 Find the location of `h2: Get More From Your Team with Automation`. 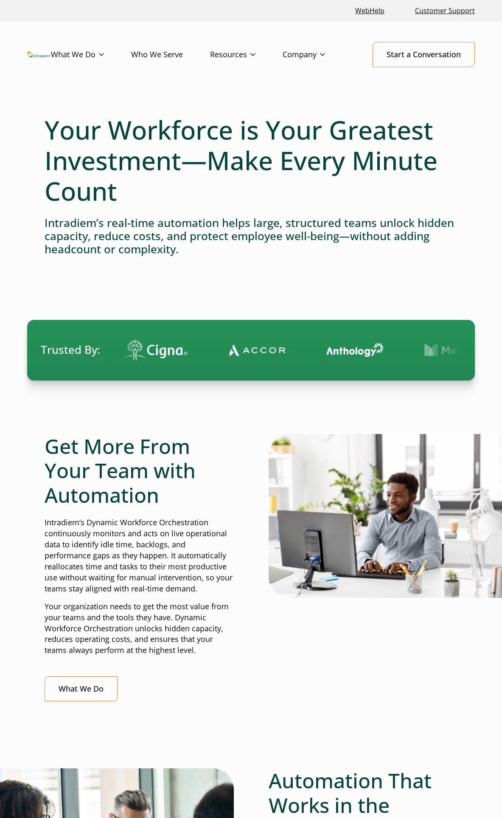

h2: Get More From Your Team with Automation is located at coordinates (139, 470).